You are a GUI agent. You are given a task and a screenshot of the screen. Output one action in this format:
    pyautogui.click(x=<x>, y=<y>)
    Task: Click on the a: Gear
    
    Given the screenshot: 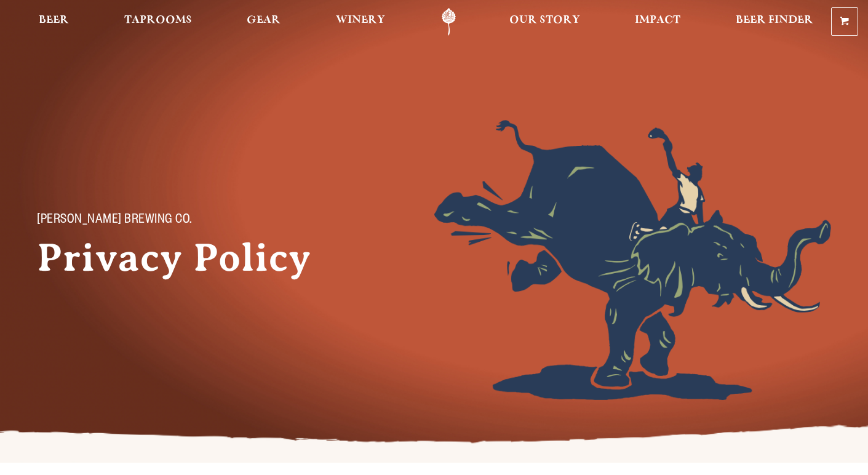 What is the action you would take?
    pyautogui.click(x=263, y=22)
    